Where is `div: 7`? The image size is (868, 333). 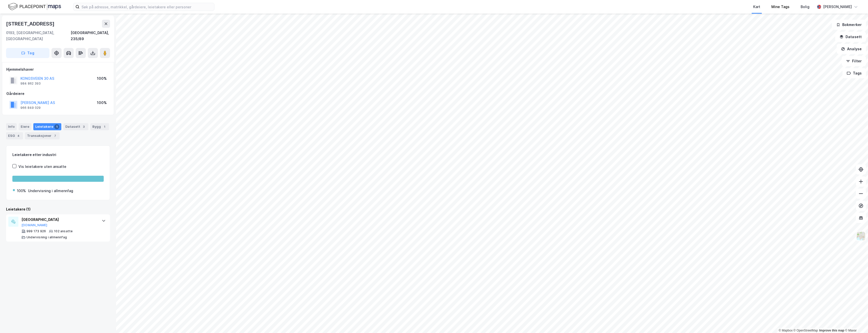 div: 7 is located at coordinates (55, 136).